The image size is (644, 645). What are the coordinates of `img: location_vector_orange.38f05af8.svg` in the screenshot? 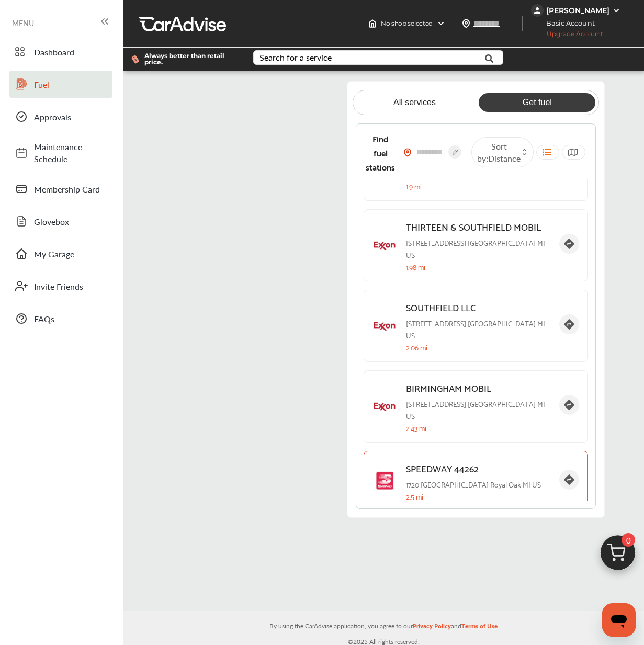 It's located at (408, 152).